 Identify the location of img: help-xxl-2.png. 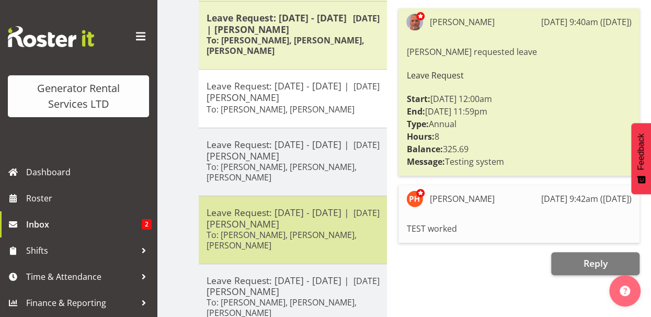
(625, 291).